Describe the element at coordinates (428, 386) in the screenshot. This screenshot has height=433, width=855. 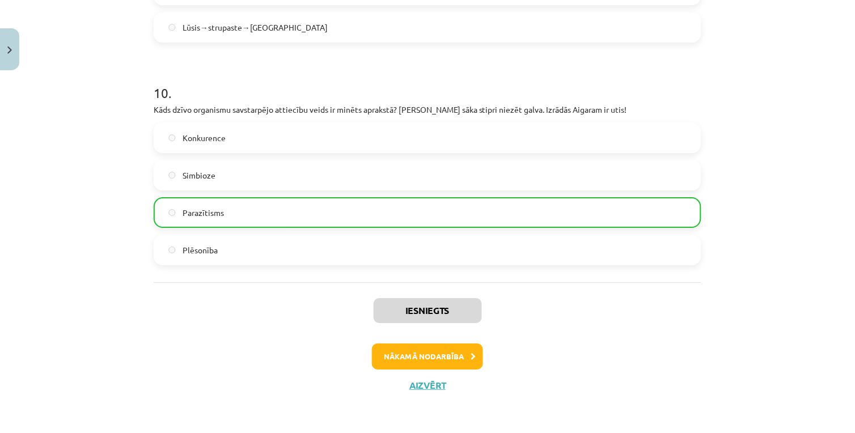
I see `button: Aizvērt` at that location.